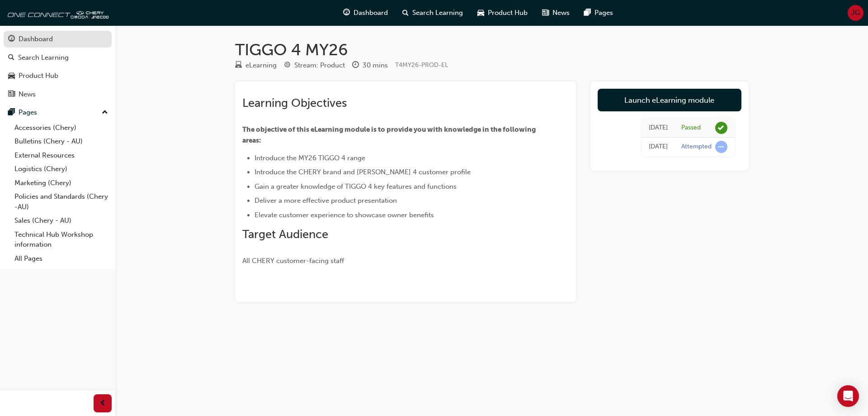 This screenshot has width=868, height=416. What do you see at coordinates (376, 65) in the screenshot?
I see `div: 30 mins` at bounding box center [376, 65].